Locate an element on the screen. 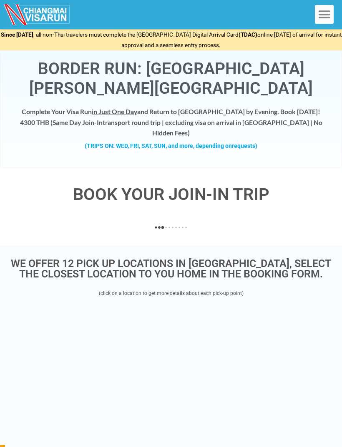 This screenshot has width=342, height=447. strong: Same Day Join-In is located at coordinates (78, 122).